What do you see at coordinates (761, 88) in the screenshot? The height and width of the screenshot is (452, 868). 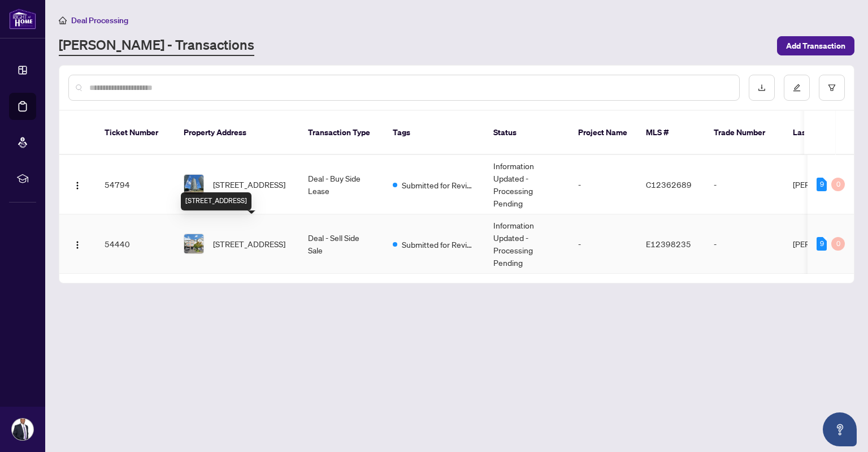 I see `span: download` at bounding box center [761, 88].